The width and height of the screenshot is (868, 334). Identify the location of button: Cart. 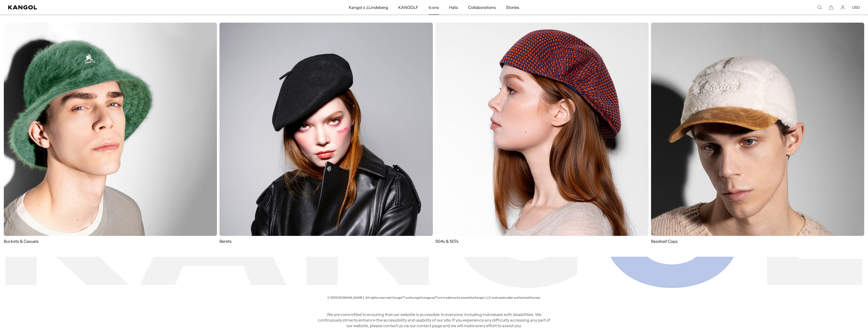
(831, 7).